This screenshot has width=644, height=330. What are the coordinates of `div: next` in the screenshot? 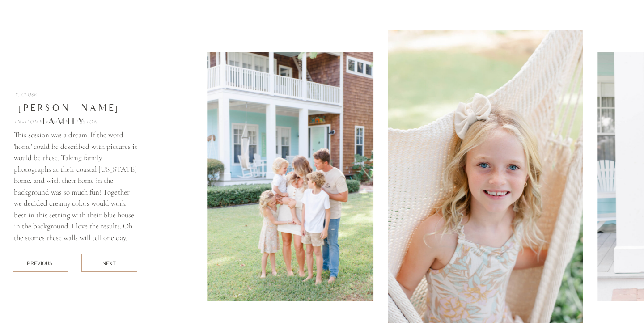 It's located at (109, 263).